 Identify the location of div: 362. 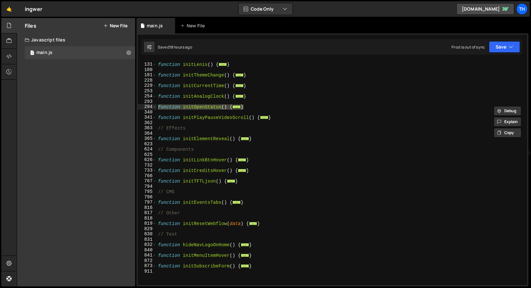
(147, 123).